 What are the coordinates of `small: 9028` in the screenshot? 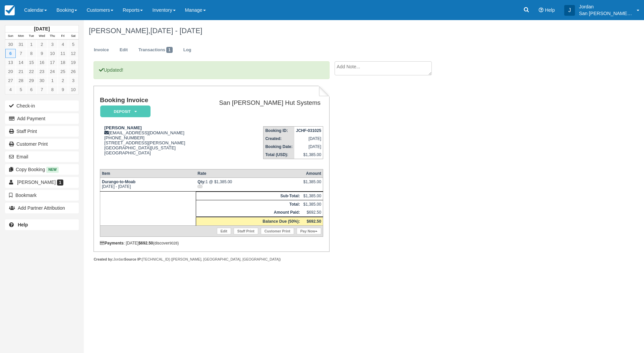 It's located at (173, 243).